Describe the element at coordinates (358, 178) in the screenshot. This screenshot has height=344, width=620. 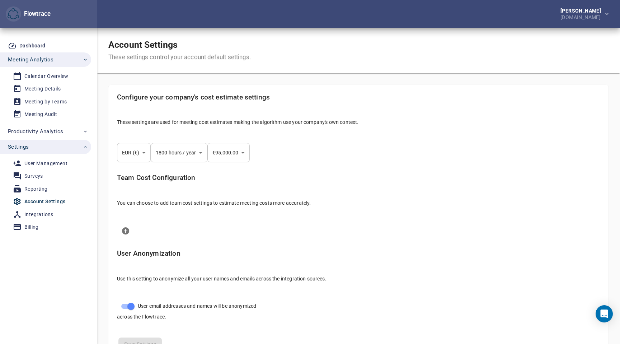
I see `h5: Team Cost Configuration` at that location.